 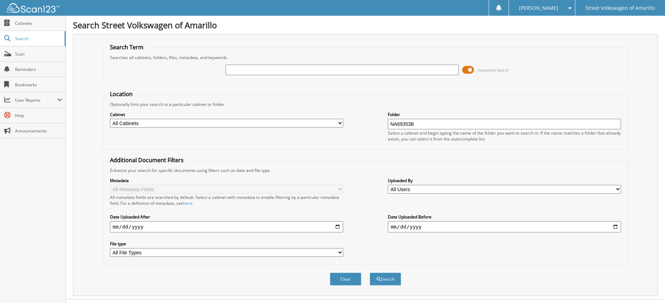 What do you see at coordinates (365, 57) in the screenshot?
I see `div: Searches all cabinets, folders, files, metadata, and keywords` at bounding box center [365, 57].